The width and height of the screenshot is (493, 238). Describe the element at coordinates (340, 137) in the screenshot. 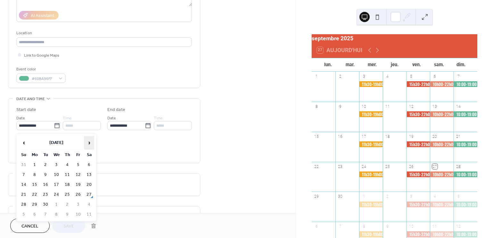

I see `div: 16` at that location.